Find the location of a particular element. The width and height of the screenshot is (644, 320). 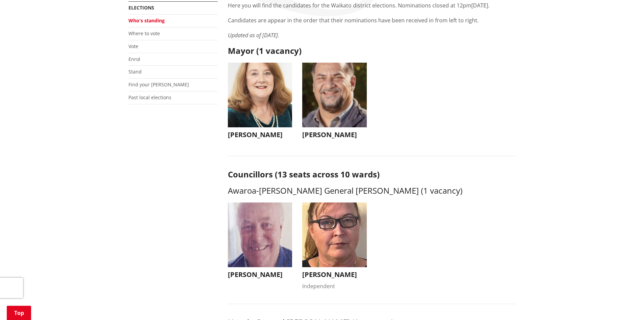

a: Past local elections is located at coordinates (149, 97).